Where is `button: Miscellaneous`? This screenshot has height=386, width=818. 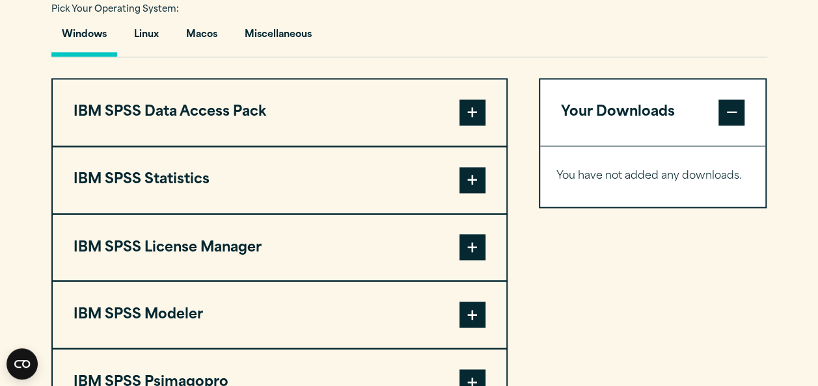 button: Miscellaneous is located at coordinates (278, 38).